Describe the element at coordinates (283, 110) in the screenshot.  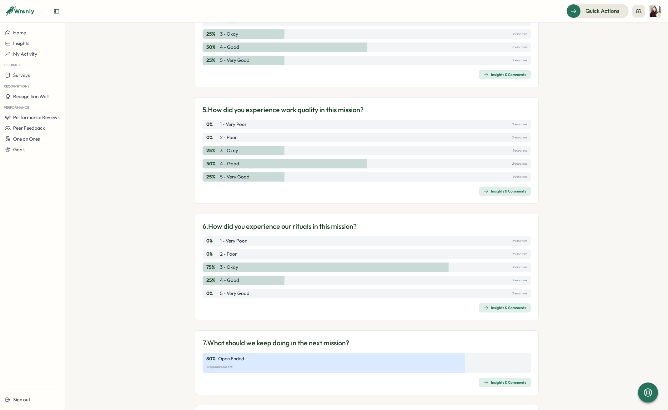
I see `p: 5. How did you experience work quality in this mission?` at that location.